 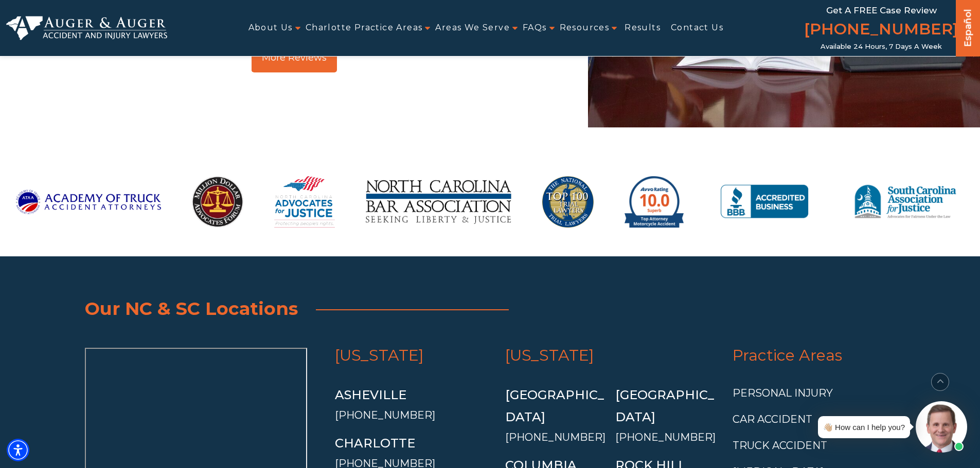 What do you see at coordinates (192, 309) in the screenshot?
I see `span: Our NC & SC Locations` at bounding box center [192, 309].